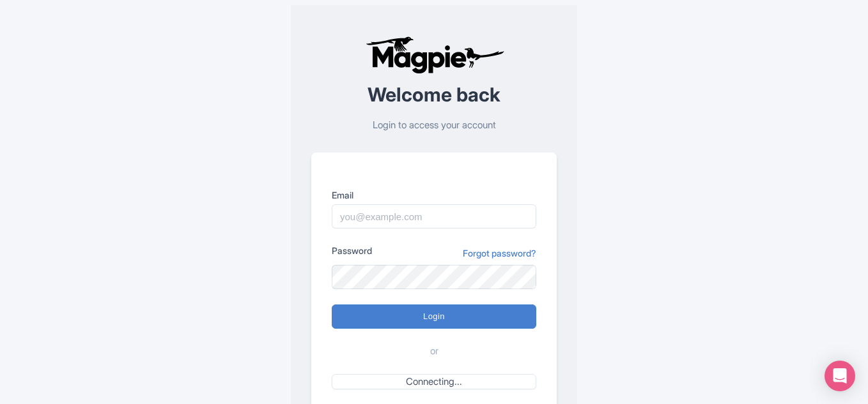  I want to click on span: or, so click(434, 351).